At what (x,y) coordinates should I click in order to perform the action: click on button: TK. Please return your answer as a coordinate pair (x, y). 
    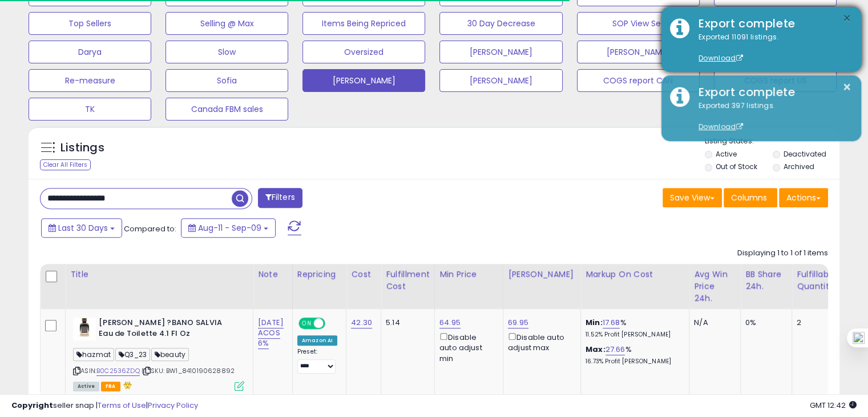
    Looking at the image, I should click on (90, 109).